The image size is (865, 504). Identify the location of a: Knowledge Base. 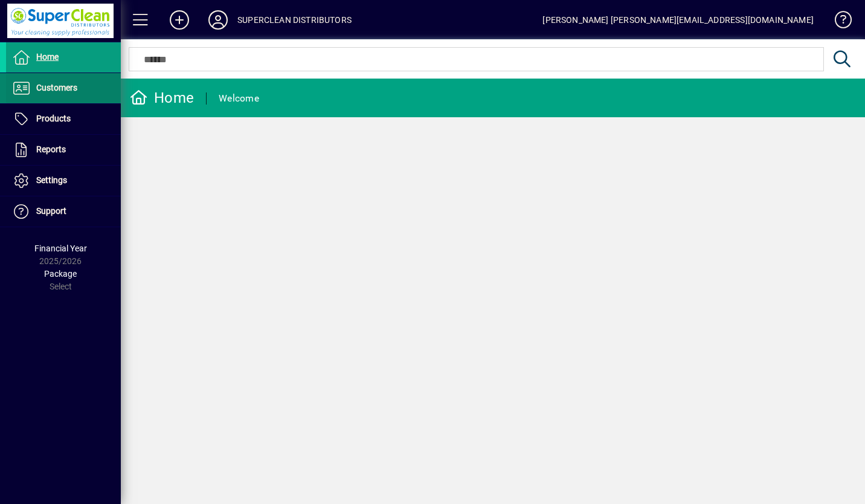
(838, 22).